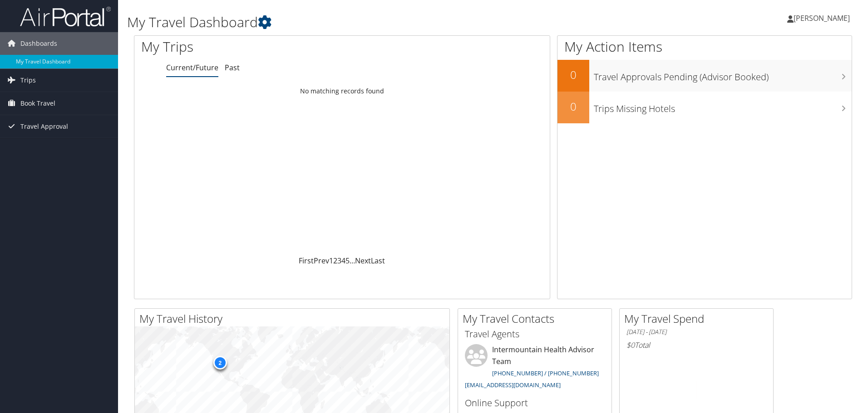  Describe the element at coordinates (363, 261) in the screenshot. I see `a: Next` at that location.